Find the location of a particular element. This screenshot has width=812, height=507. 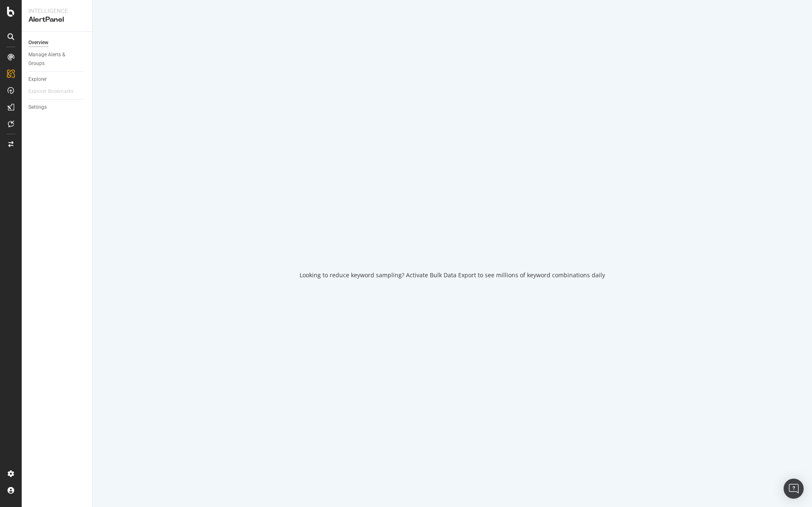

a: Explorer Bookmarks is located at coordinates (55, 91).